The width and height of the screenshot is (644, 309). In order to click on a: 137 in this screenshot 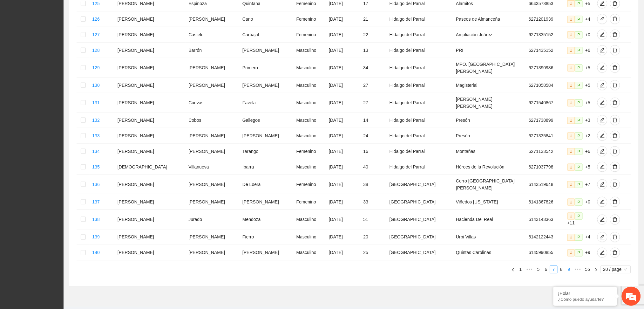, I will do `click(96, 202)`.